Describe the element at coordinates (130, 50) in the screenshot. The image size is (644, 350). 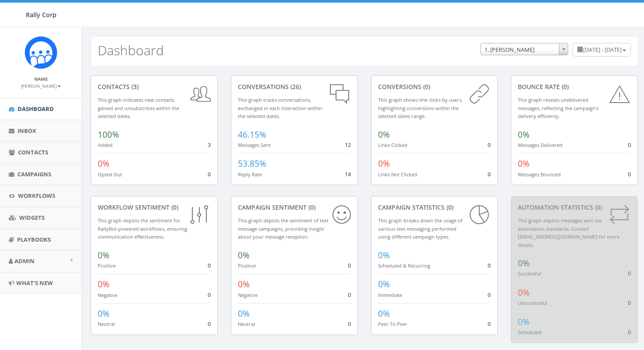
I see `h2: Dashboard` at that location.